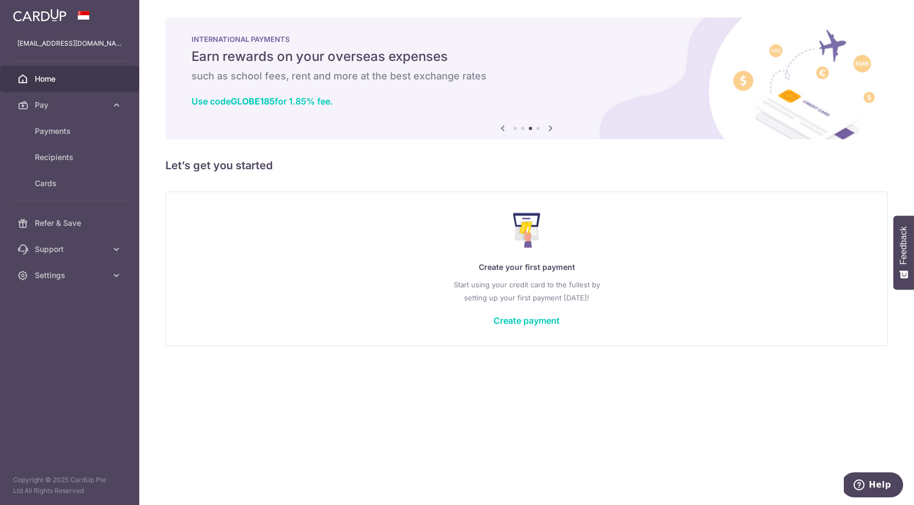 The width and height of the screenshot is (914, 505). Describe the element at coordinates (262, 101) in the screenshot. I see `a: Use codeGLOBE185for 1.85% fee.` at that location.